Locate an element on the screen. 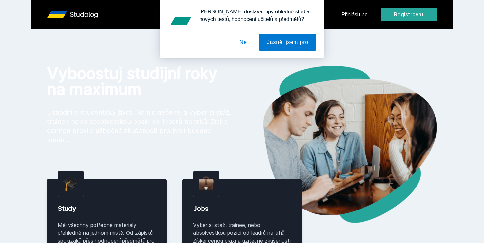 The height and width of the screenshot is (243, 484). div: Study is located at coordinates (107, 209).